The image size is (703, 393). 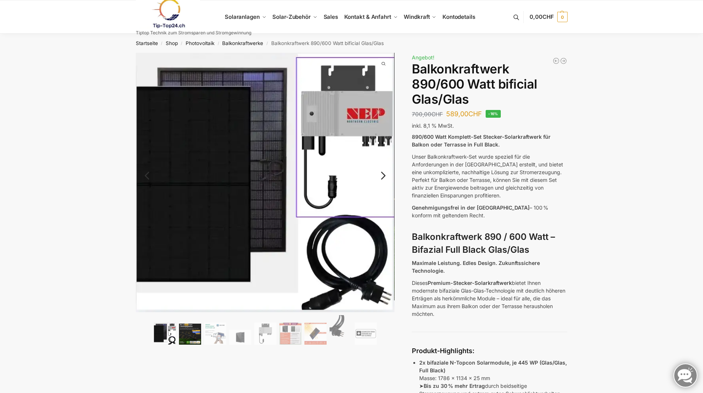 What do you see at coordinates (480, 211) in the screenshot?
I see `span: – 100 % konform mit geltendem Recht.` at bounding box center [480, 211].